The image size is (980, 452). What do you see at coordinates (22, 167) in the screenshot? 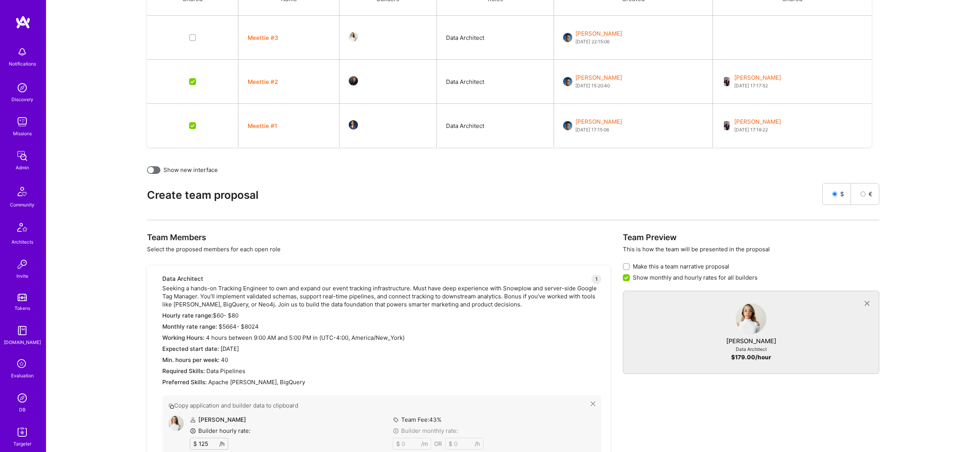
I see `div: Admin` at bounding box center [22, 167].